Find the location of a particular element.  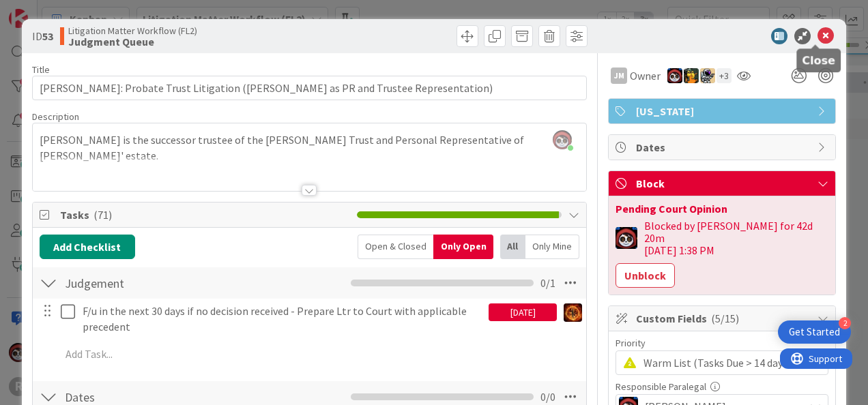

span: ID is located at coordinates (42, 36).